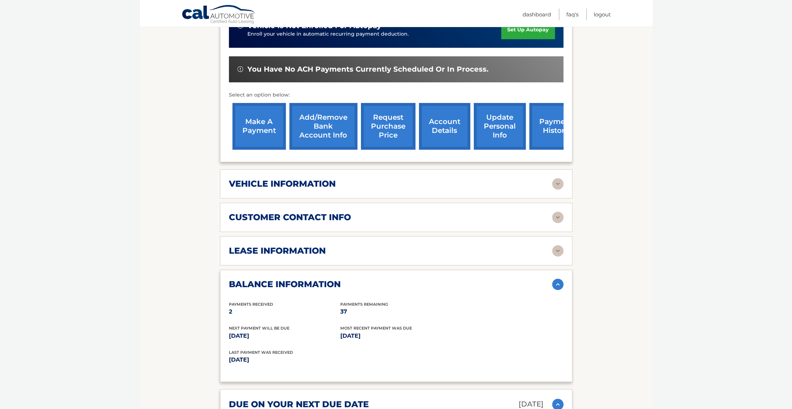 This screenshot has height=409, width=792. Describe the element at coordinates (445, 126) in the screenshot. I see `a: account details` at that location.